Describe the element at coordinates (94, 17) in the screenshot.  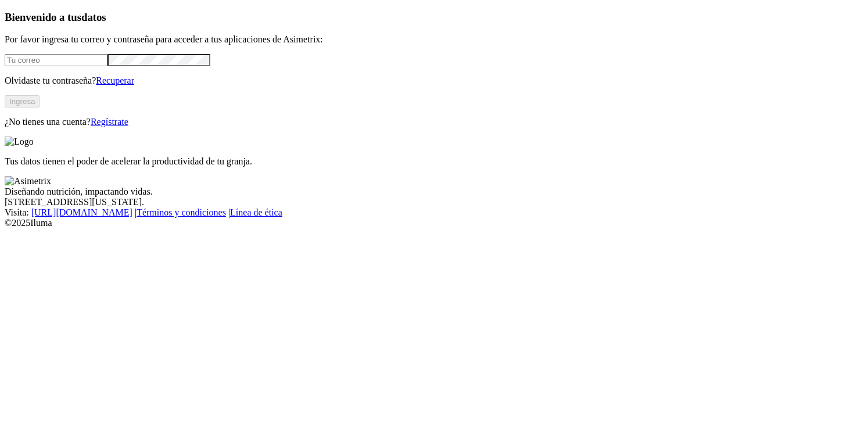
I see `span: datos` at that location.